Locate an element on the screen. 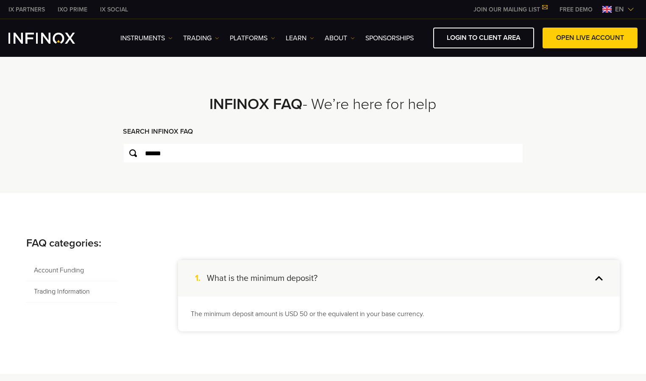 This screenshot has width=646, height=381. span: en is located at coordinates (620, 9).